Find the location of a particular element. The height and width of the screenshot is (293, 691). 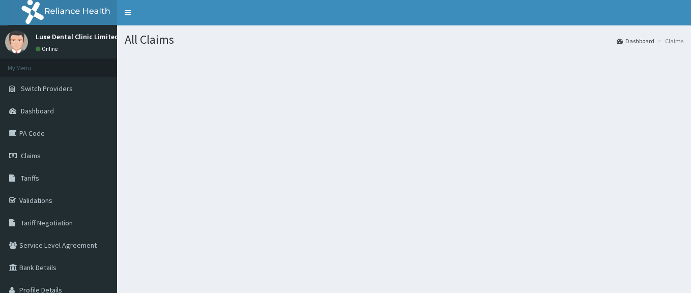

img: User Image is located at coordinates (16, 42).